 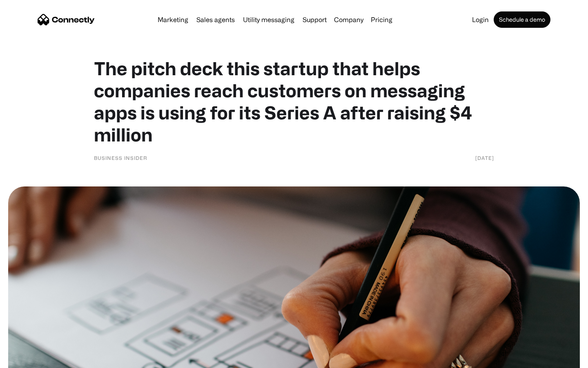 I want to click on a: Schedule a demo, so click(x=522, y=19).